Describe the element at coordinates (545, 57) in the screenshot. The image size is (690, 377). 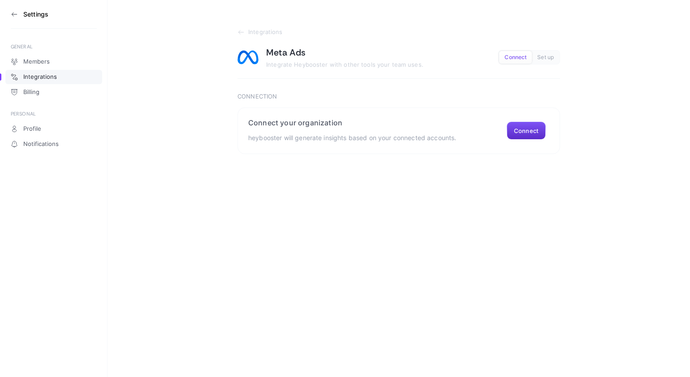
I see `span: Set up` at that location.